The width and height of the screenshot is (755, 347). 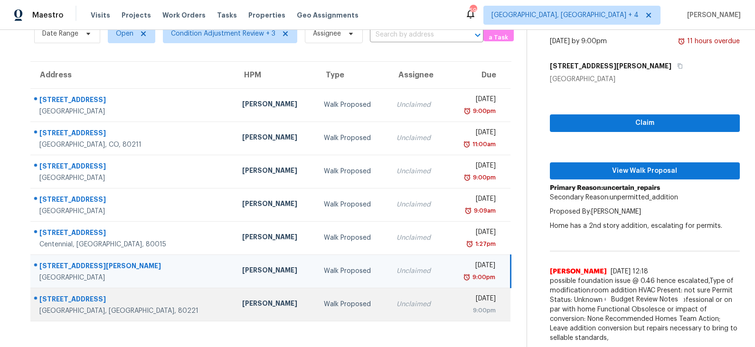 What do you see at coordinates (184, 15) in the screenshot?
I see `span: Work Orders` at bounding box center [184, 15].